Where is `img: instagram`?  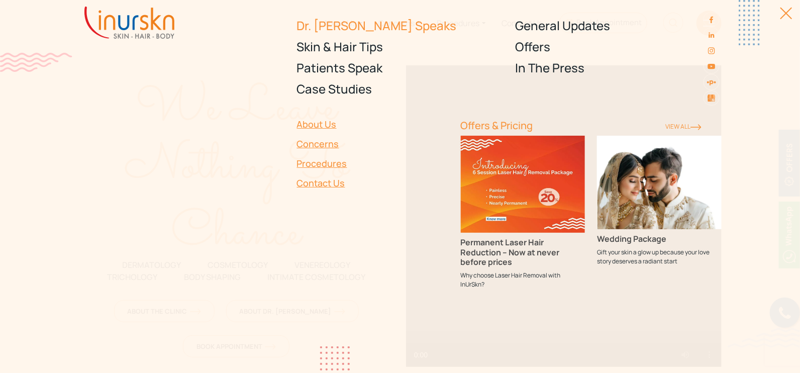 img: instagram is located at coordinates (712, 51).